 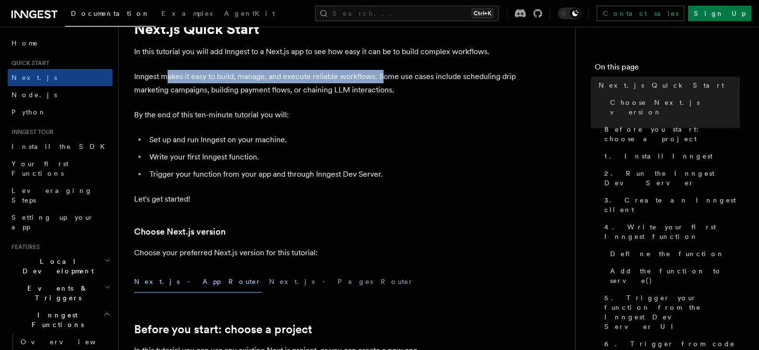 What do you see at coordinates (187, 14) in the screenshot?
I see `a: Examples` at bounding box center [187, 14].